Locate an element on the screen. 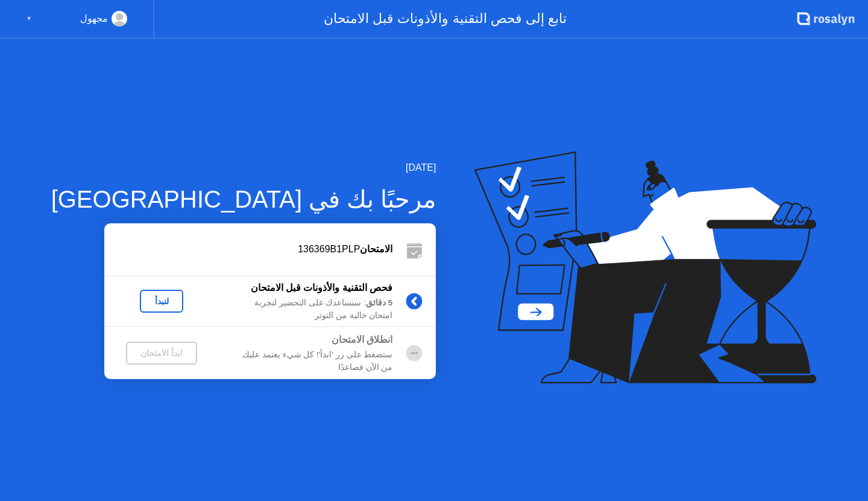 The image size is (868, 501). div: لنبدأ is located at coordinates (162, 301).